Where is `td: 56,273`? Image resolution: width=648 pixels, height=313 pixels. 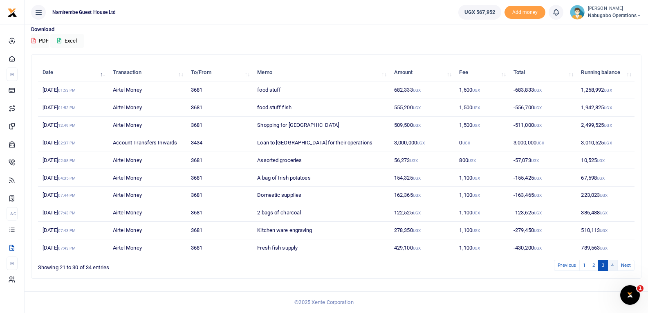 td: 56,273 is located at coordinates (422, 160).